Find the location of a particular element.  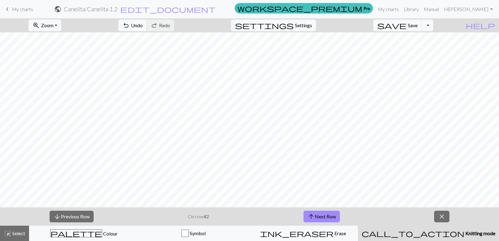

span: keyboard_arrow_left is located at coordinates (7, 9).